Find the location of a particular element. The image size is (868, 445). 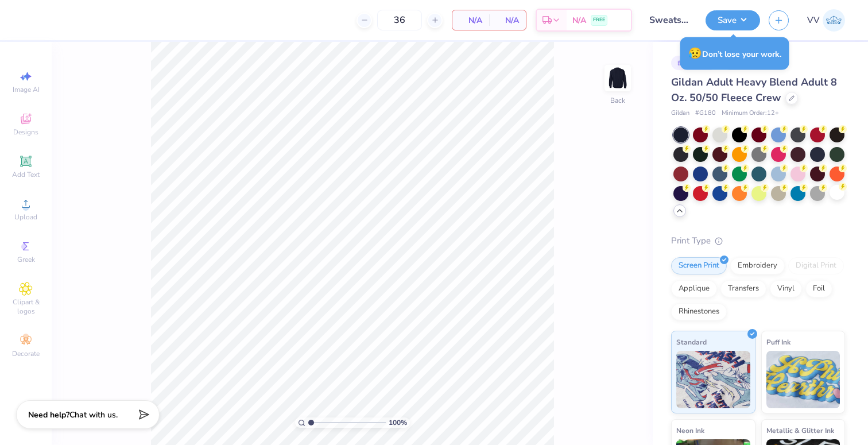

span: Puff Ink is located at coordinates (779, 342).